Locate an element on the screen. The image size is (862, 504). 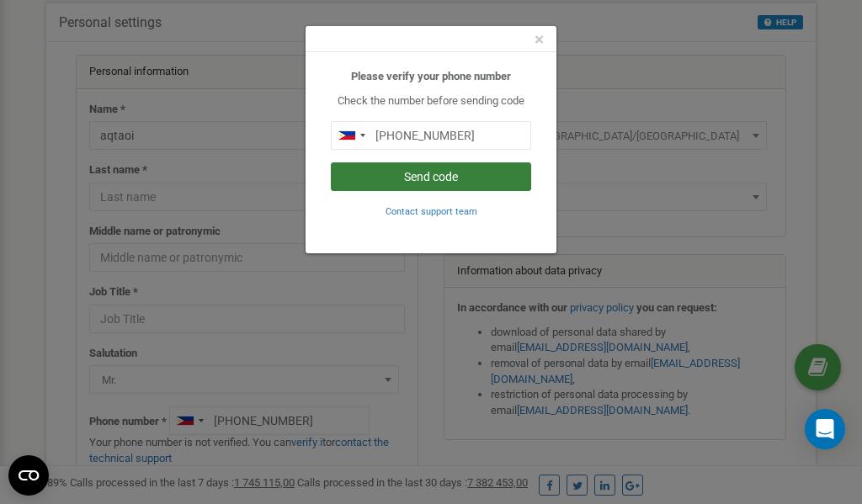
b: Please verify your phone number is located at coordinates (431, 75).